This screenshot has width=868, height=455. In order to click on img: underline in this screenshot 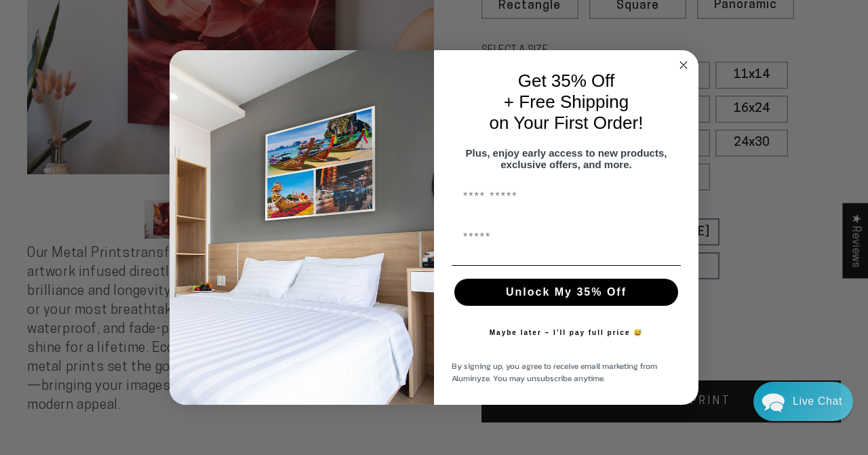, I will do `click(566, 265)`.